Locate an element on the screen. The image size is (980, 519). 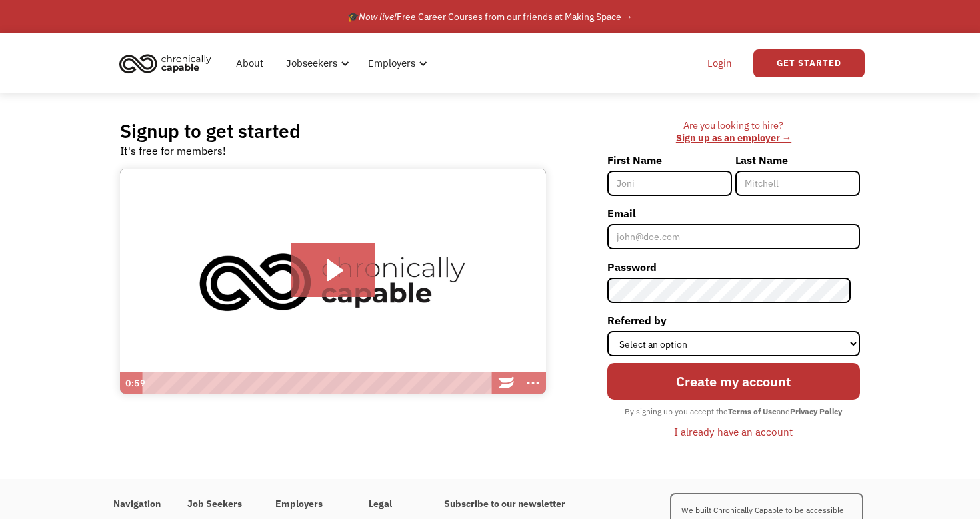
input: john@doe.com is located at coordinates (733, 237).